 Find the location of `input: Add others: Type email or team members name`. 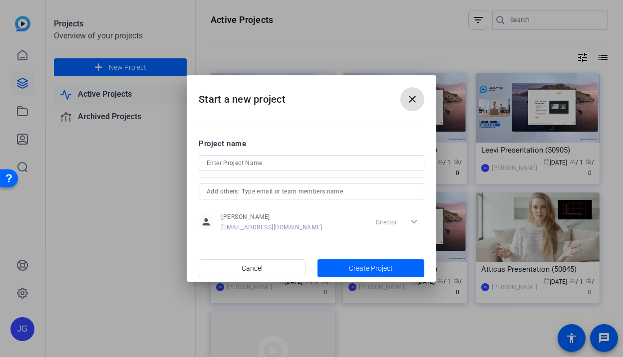

input: Add others: Type email or team members name is located at coordinates (312, 192).